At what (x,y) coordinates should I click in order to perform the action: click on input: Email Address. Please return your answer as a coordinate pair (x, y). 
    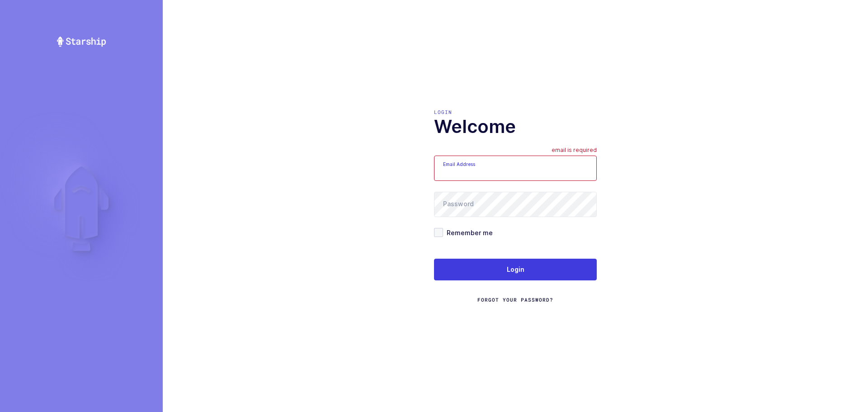
    Looking at the image, I should click on (515, 168).